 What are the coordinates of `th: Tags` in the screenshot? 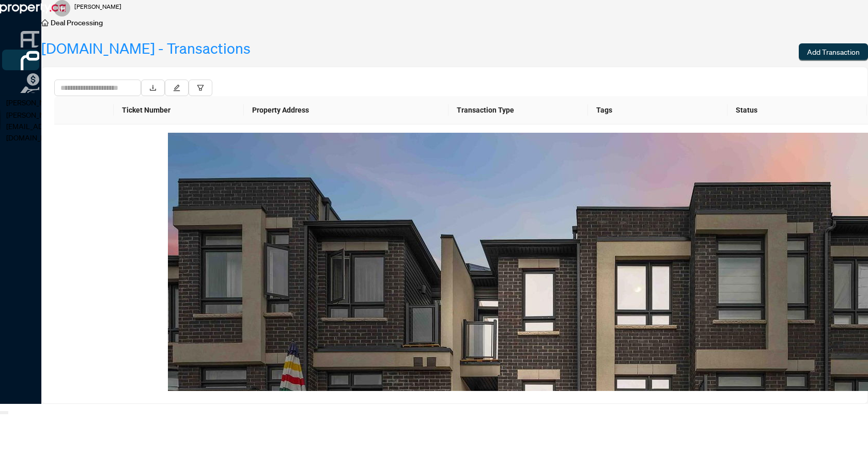 It's located at (657, 110).